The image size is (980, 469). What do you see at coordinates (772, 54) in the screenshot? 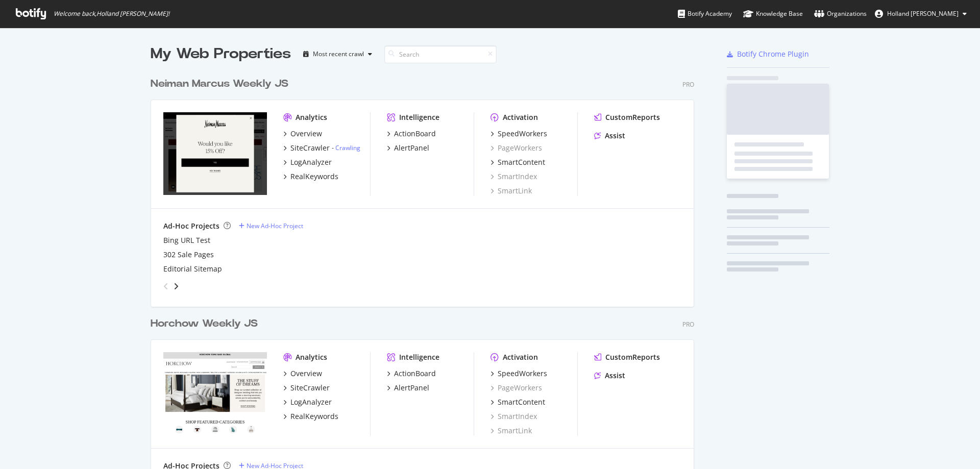
I see `div: Botify Chrome Plugin` at bounding box center [772, 54].